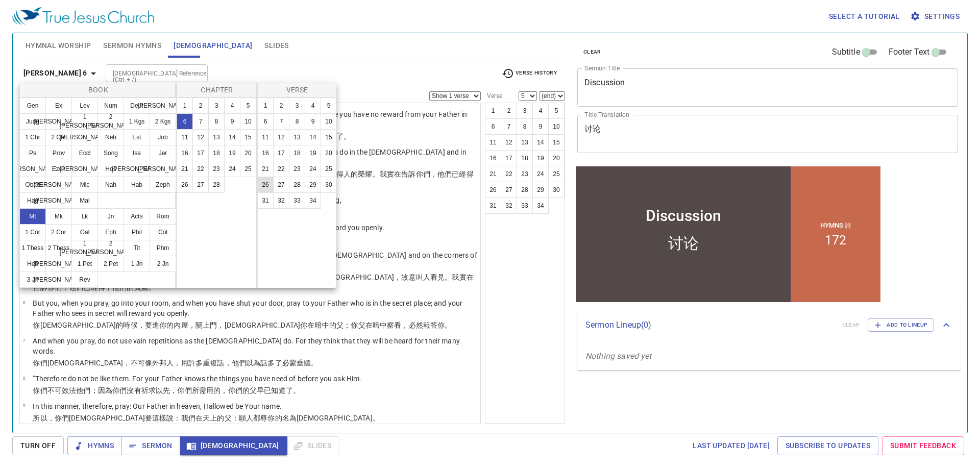  I want to click on button: Ezek, so click(59, 169).